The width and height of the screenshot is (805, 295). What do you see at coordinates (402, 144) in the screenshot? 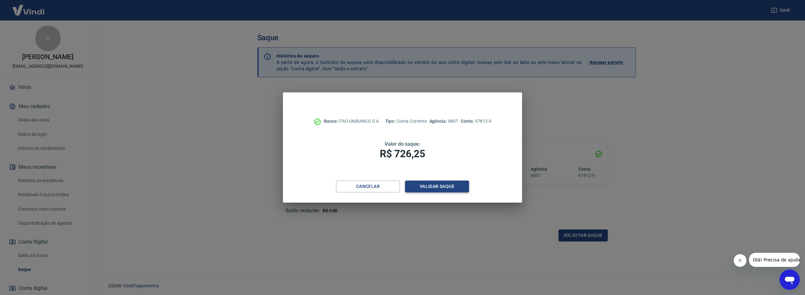
I see `span: Valor do saque:` at bounding box center [402, 144].